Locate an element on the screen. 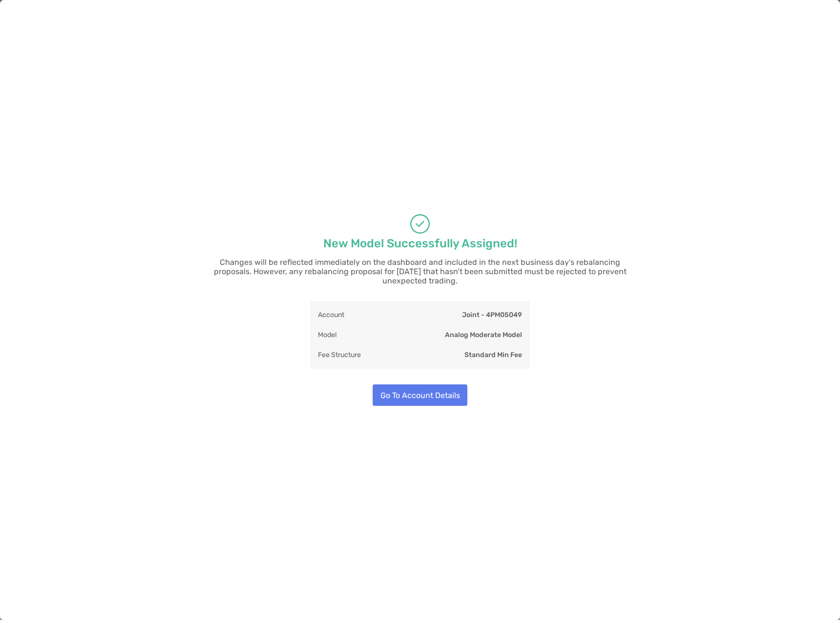 This screenshot has width=840, height=620. p: Analog Moderate Model is located at coordinates (483, 335).